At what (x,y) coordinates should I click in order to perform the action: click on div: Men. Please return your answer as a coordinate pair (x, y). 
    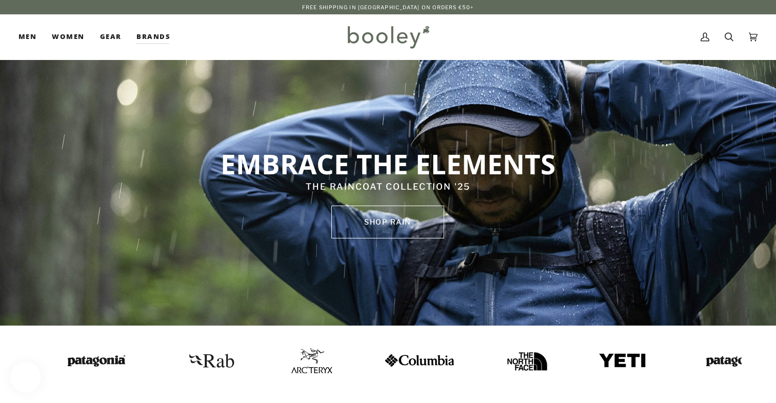
    Looking at the image, I should click on (31, 37).